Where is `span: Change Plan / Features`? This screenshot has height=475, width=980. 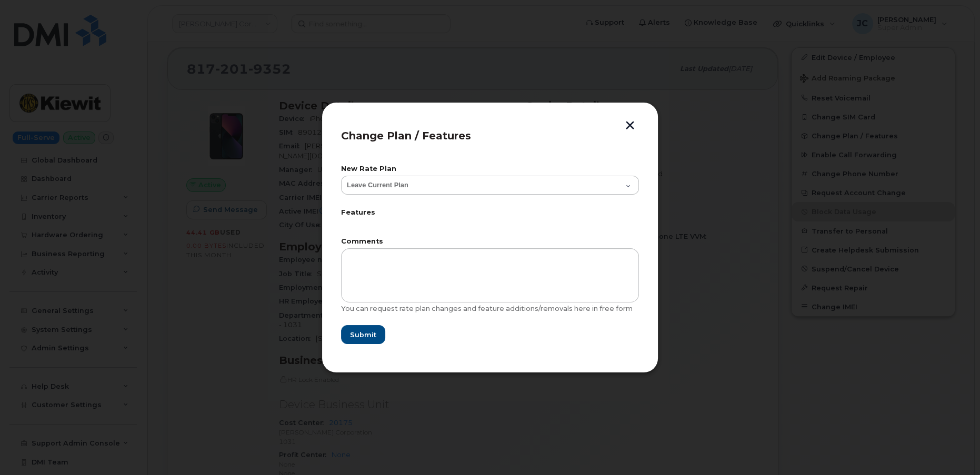 span: Change Plan / Features is located at coordinates (406, 136).